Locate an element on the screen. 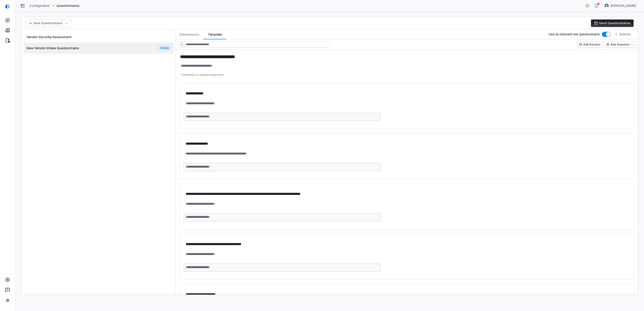  span: Vendor Security Assessment is located at coordinates (49, 37).